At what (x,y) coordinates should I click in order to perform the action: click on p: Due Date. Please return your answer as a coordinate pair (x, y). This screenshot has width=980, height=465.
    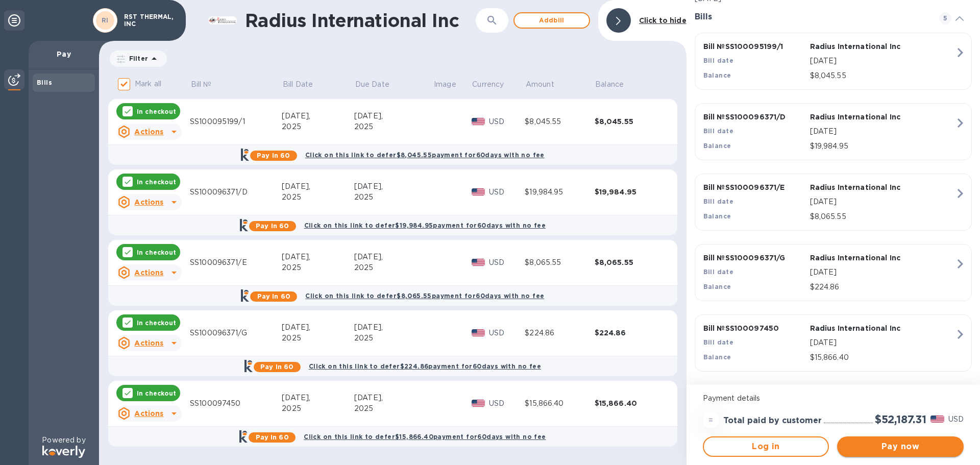
    Looking at the image, I should click on (372, 84).